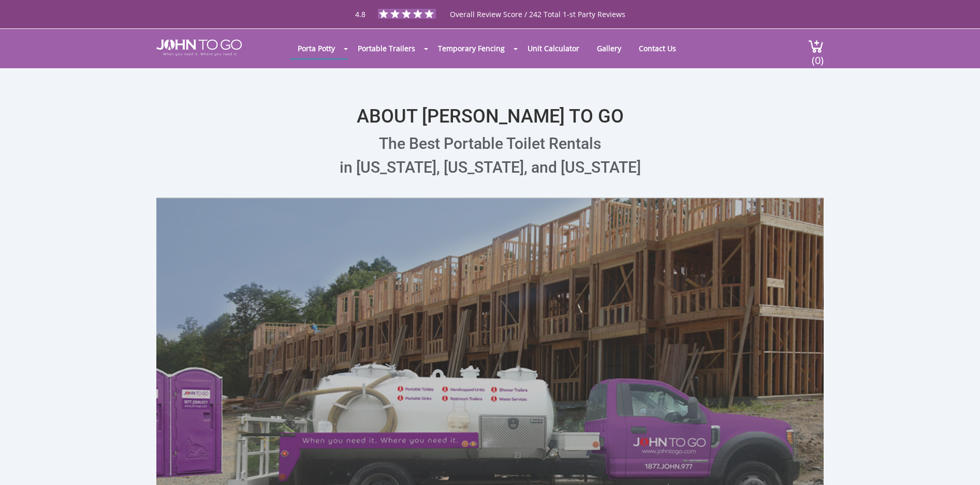  What do you see at coordinates (199, 48) in the screenshot?
I see `img: JOHN to go` at bounding box center [199, 48].